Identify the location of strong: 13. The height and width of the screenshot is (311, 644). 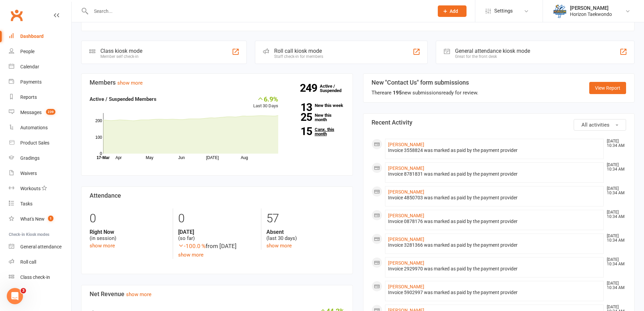
(300, 107).